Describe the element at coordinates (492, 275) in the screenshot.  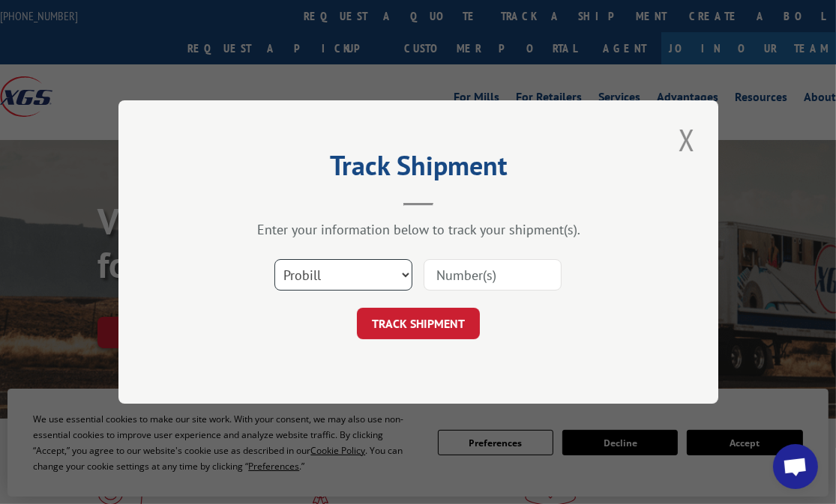
I see `input: Number(s)` at that location.